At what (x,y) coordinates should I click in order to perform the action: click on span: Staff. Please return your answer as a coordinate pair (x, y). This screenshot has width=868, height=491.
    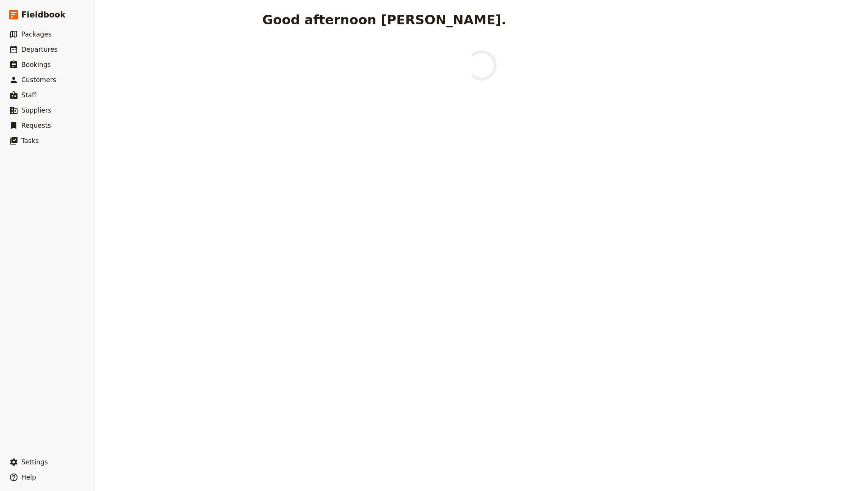
    Looking at the image, I should click on (29, 95).